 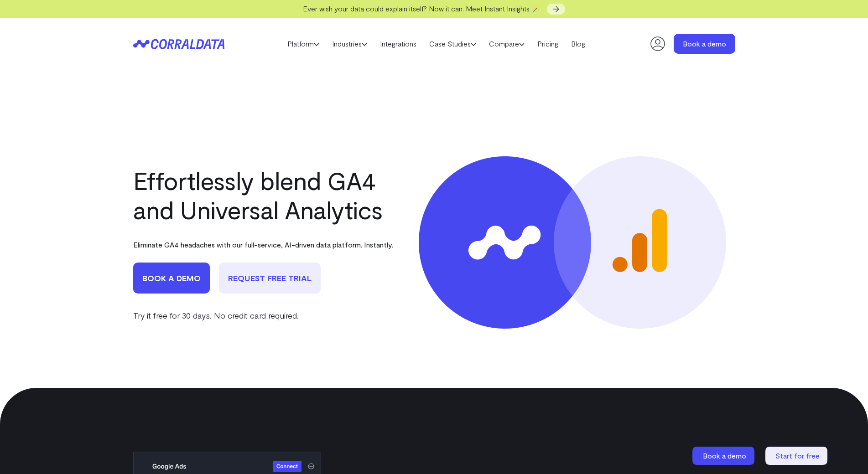 What do you see at coordinates (171, 278) in the screenshot?
I see `a: book a demo` at bounding box center [171, 278].